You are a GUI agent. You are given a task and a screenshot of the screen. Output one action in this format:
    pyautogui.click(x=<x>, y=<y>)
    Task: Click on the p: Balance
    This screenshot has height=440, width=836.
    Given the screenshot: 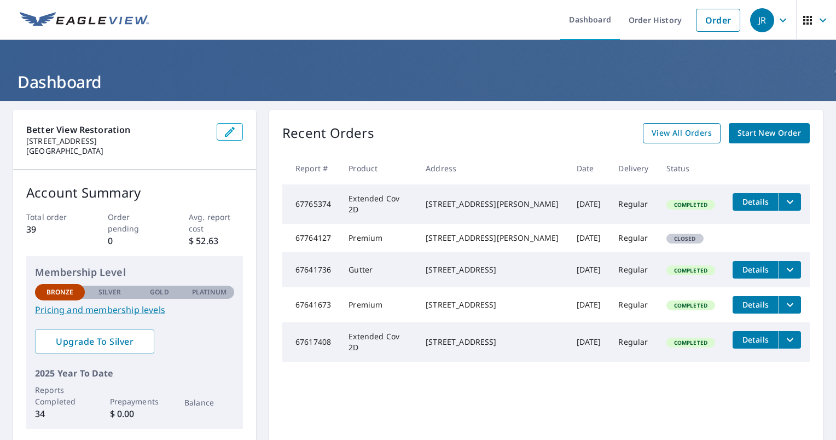 What is the action you would take?
    pyautogui.click(x=209, y=402)
    